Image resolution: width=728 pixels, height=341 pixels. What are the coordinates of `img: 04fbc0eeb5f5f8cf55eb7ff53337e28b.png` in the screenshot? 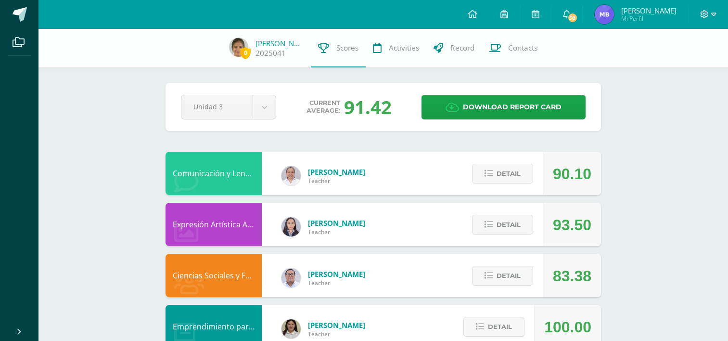 It's located at (291, 176).